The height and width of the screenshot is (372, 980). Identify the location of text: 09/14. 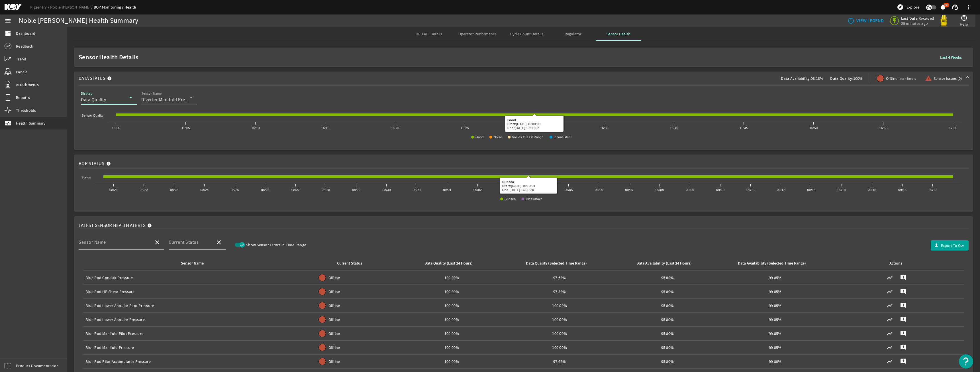
(841, 190).